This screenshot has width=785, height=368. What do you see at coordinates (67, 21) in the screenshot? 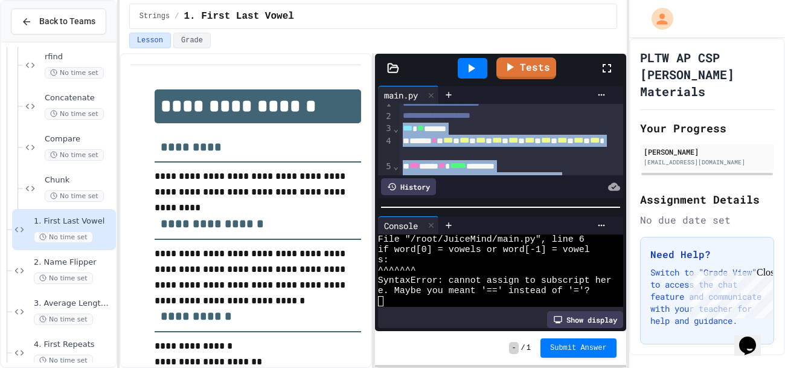
I see `span: Back to Teams` at bounding box center [67, 21].